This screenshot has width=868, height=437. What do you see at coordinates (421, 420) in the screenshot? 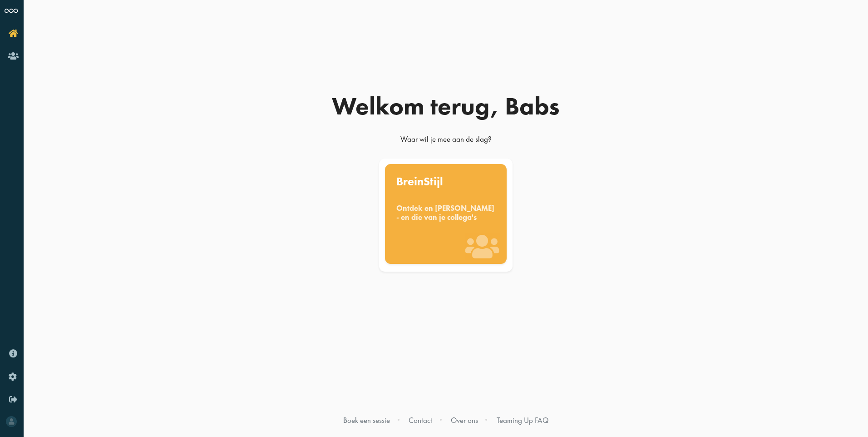
I see `a: Contact` at bounding box center [421, 420].